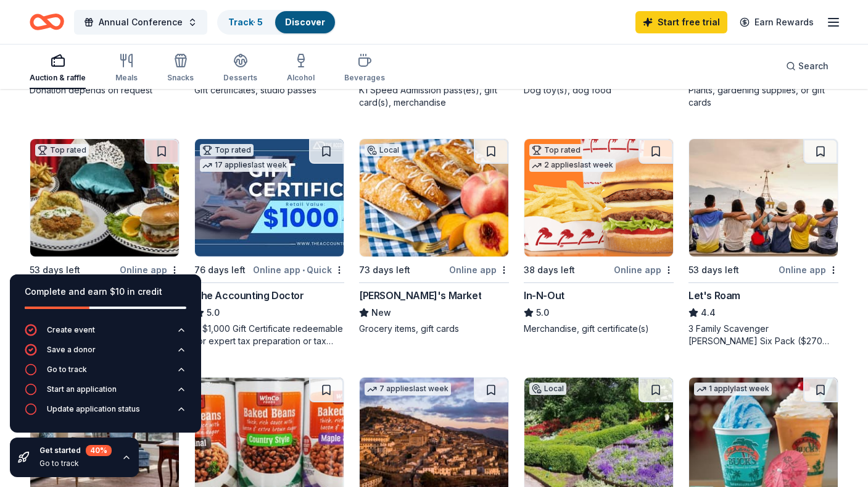 The height and width of the screenshot is (487, 868). What do you see at coordinates (572, 165) in the screenshot?
I see `div: 2 applies last week` at bounding box center [572, 165].